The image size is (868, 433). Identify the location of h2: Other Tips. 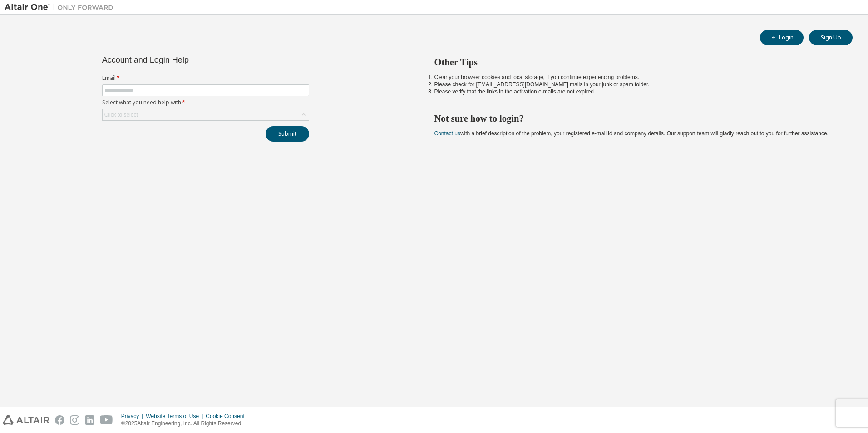
(635, 62).